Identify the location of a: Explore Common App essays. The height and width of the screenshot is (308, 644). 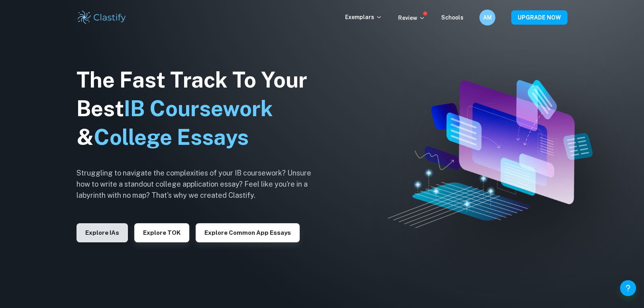
(248, 232).